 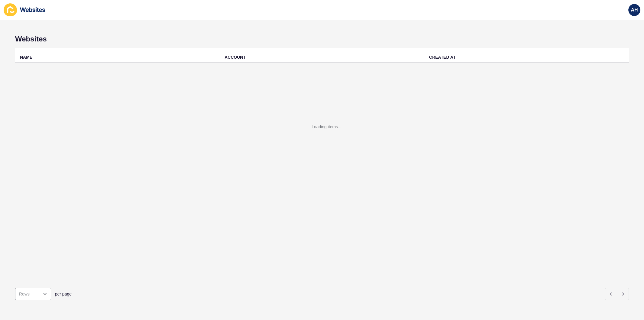 I want to click on div: NAME, so click(x=26, y=57).